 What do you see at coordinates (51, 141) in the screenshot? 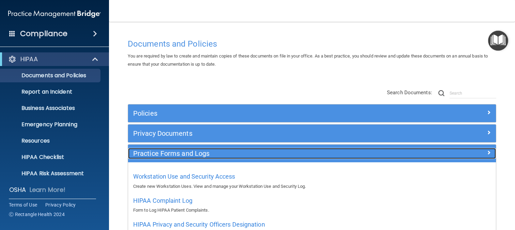
I see `p: Resources` at bounding box center [51, 141].